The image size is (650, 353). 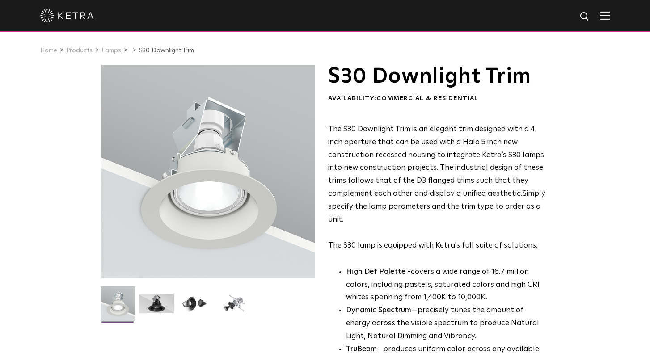 I want to click on img: search icon, so click(x=585, y=17).